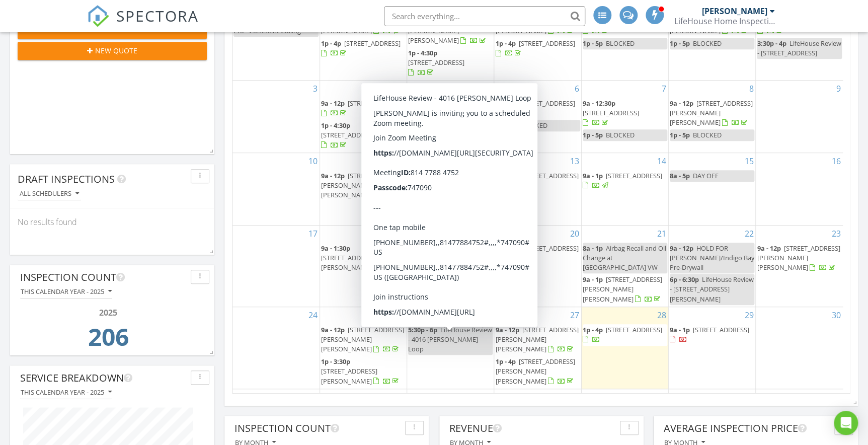  Describe the element at coordinates (751, 397) in the screenshot. I see `a: Go to September 5, 2025` at that location.